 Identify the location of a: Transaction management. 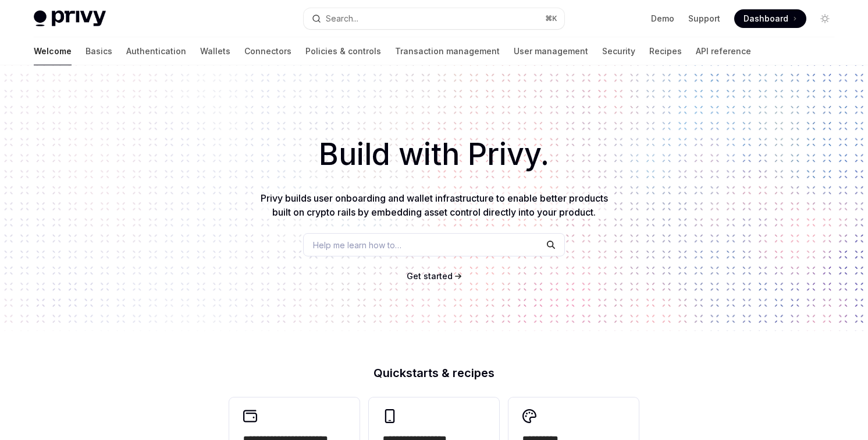
(448, 51).